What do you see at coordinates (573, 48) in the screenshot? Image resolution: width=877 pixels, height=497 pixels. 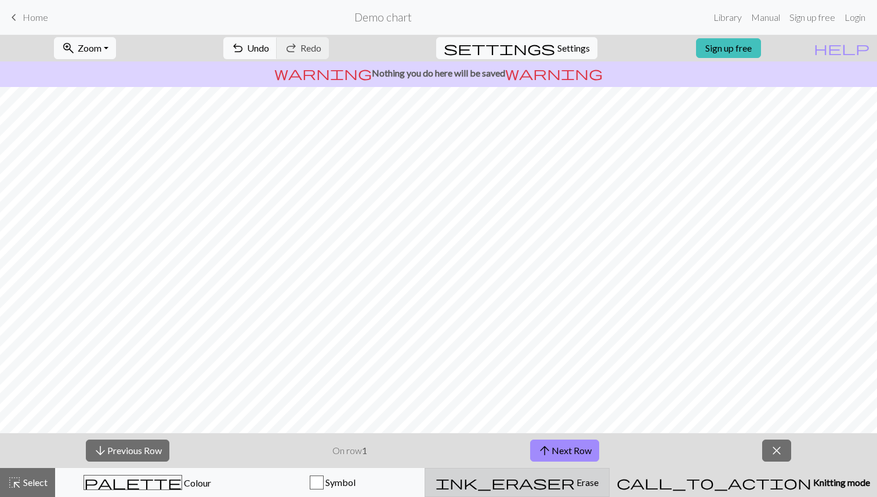 I see `span: Settings` at bounding box center [573, 48].